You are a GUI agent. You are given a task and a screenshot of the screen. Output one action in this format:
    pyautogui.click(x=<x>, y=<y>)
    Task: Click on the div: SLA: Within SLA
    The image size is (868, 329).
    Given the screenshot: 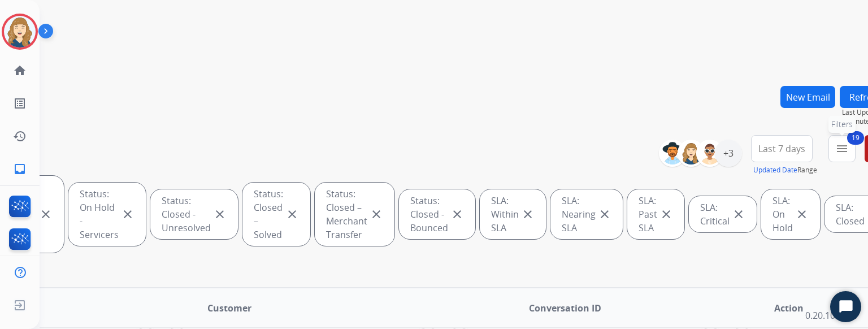 What is the action you would take?
    pyautogui.click(x=513, y=215)
    